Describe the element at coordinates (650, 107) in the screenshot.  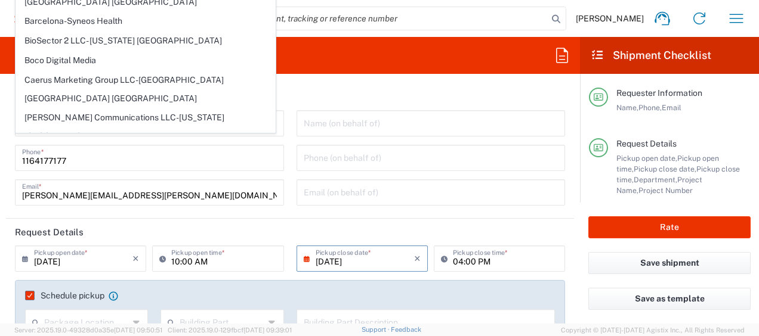
I see `span: Phone,` at that location.